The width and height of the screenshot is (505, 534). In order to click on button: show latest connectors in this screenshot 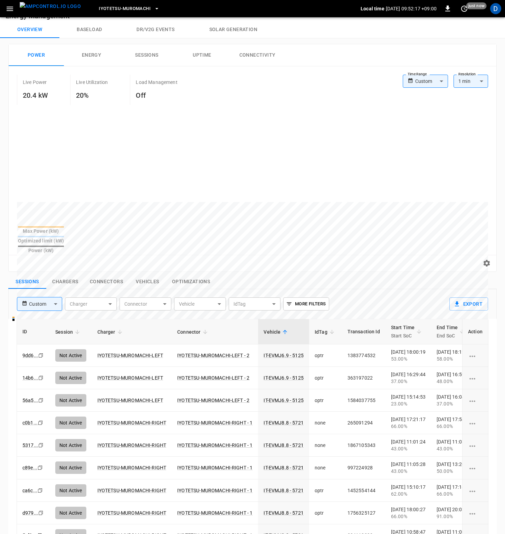, I will do `click(106, 282)`.